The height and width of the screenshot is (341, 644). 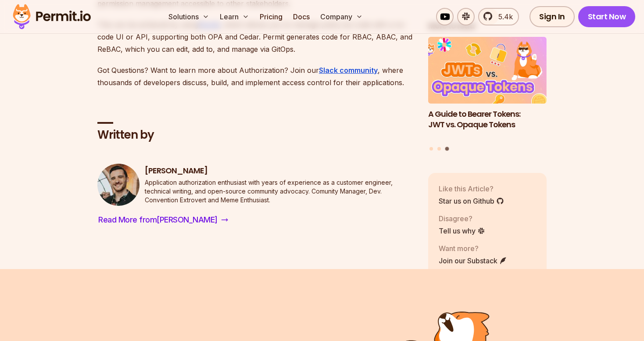 What do you see at coordinates (256, 37) in the screenshot?
I see `p: This can be achieved by using , which allows you to manage policy-as-code with a no-code UI or AP...` at bounding box center [256, 37].